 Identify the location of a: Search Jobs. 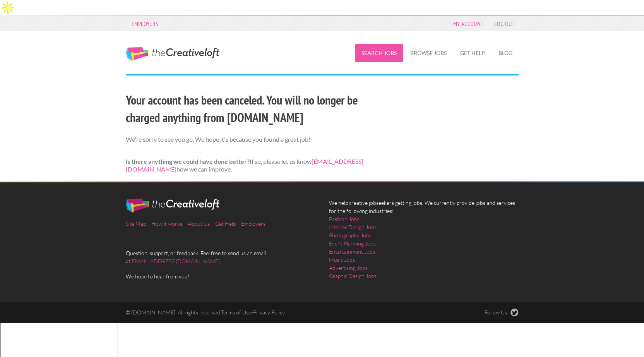
(379, 53).